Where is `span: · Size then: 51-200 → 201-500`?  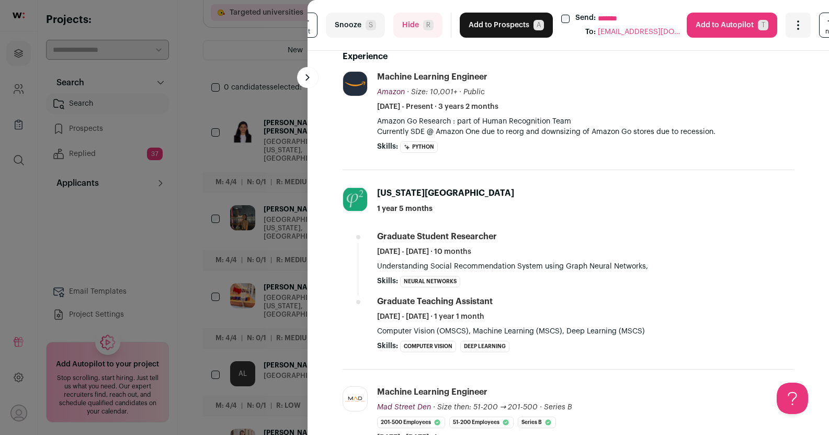
span: · Size then: 51-200 → 201-500 is located at coordinates (485, 407).